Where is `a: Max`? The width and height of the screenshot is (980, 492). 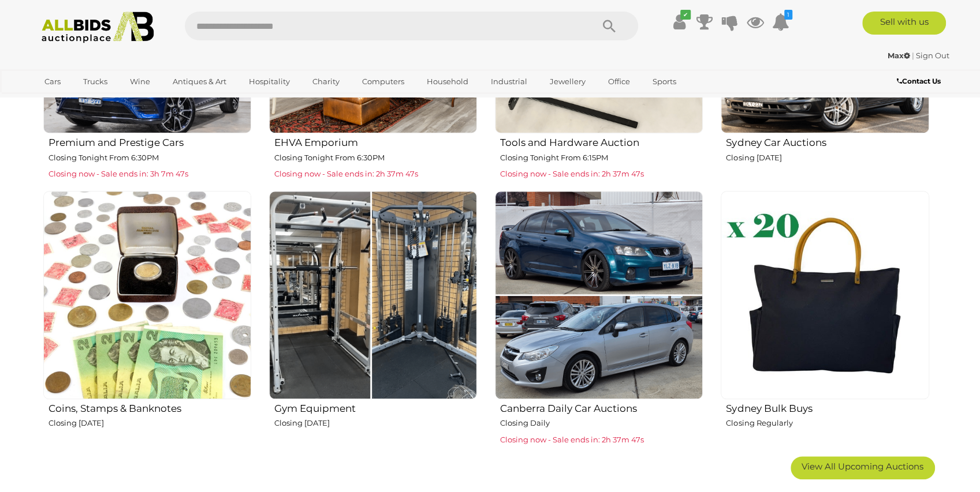 a: Max is located at coordinates (899, 55).